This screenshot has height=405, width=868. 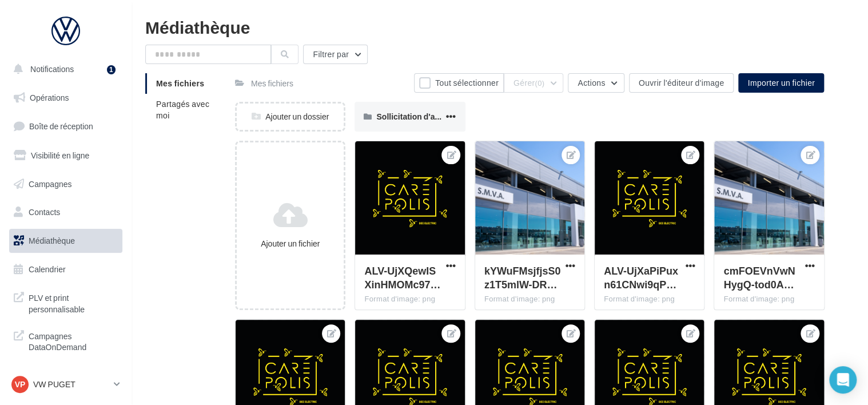 What do you see at coordinates (51, 184) in the screenshot?
I see `span: Campagnes` at bounding box center [51, 184].